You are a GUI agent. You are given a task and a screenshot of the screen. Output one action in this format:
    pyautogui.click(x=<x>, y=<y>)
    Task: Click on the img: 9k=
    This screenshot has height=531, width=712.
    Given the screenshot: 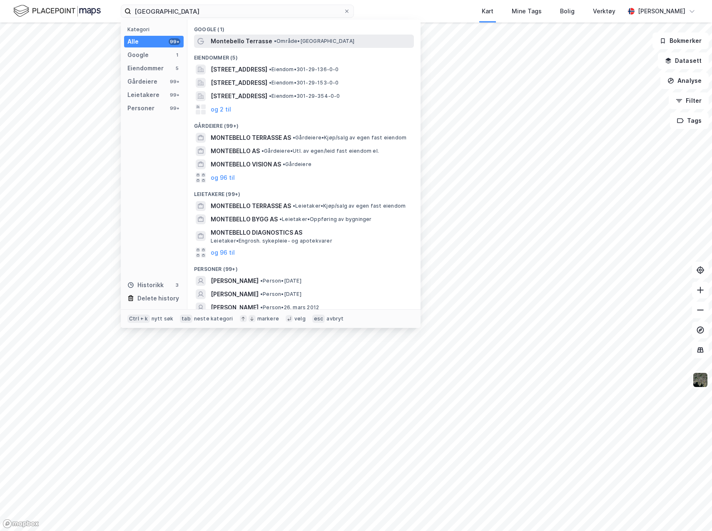 What is the action you would take?
    pyautogui.click(x=700, y=380)
    